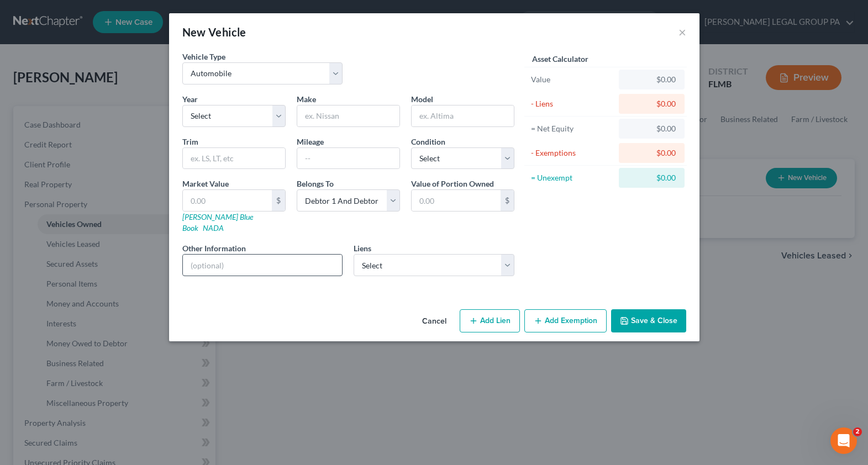 The height and width of the screenshot is (465, 868). Describe the element at coordinates (573, 80) in the screenshot. I see `div: Value` at that location.